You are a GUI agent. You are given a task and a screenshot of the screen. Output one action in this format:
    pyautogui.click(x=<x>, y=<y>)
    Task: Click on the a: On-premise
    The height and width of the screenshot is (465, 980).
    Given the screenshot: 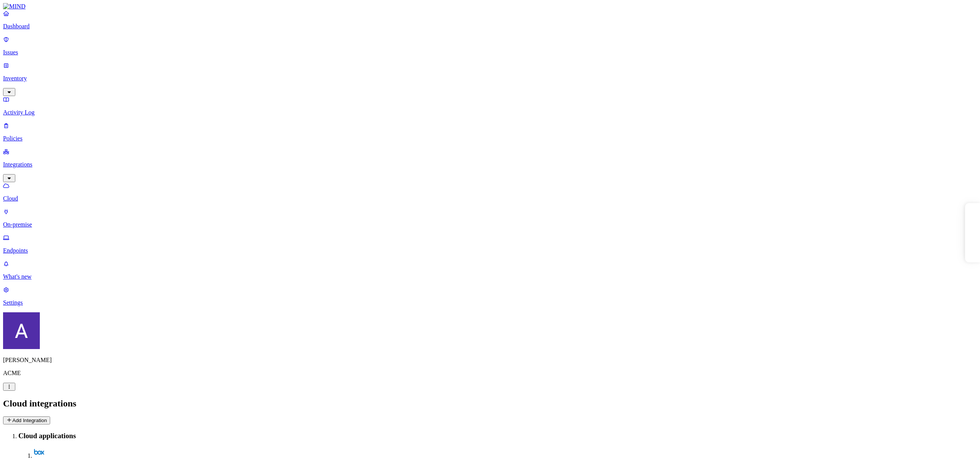 What is the action you would take?
    pyautogui.click(x=490, y=218)
    